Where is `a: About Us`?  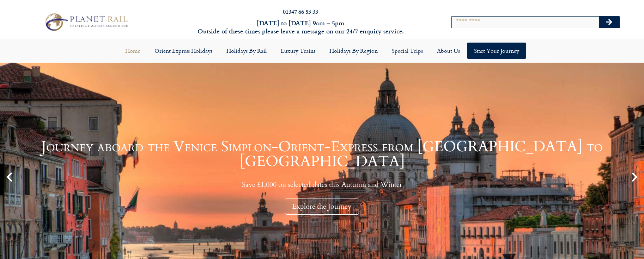 a: About Us is located at coordinates (448, 50).